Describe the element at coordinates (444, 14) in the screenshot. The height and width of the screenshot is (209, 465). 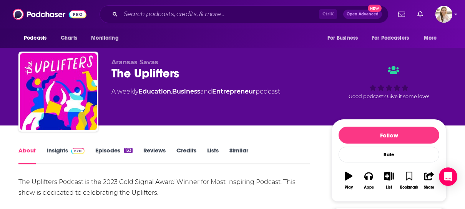
I see `img: User Profile` at that location.